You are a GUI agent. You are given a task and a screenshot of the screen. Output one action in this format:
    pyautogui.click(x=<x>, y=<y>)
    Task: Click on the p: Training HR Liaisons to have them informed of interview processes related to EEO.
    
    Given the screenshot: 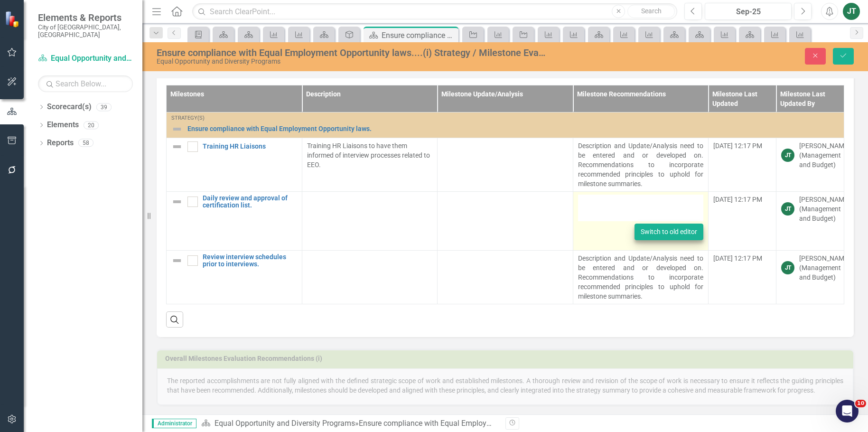 What is the action you would take?
    pyautogui.click(x=370, y=155)
    